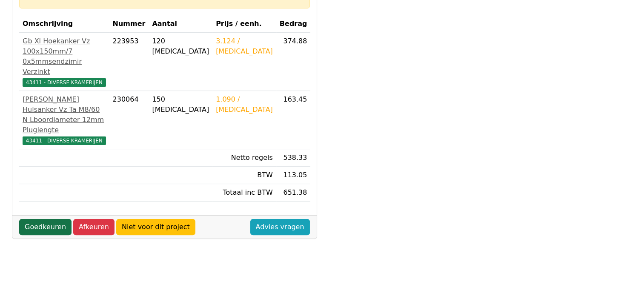  What do you see at coordinates (293, 62) in the screenshot?
I see `td: 374.88` at bounding box center [293, 62].